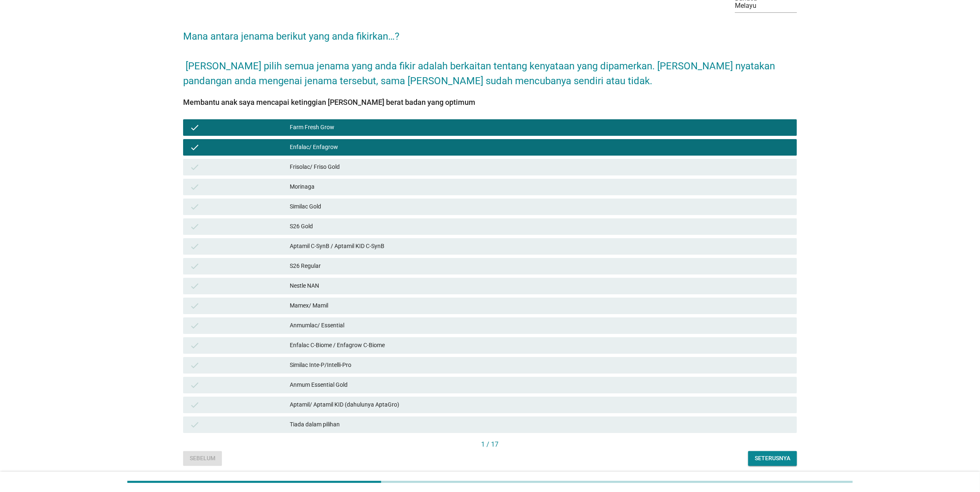 The width and height of the screenshot is (980, 492). Describe the element at coordinates (540, 246) in the screenshot. I see `div: Aptamil C-SynB / Aptamil KID C-SynB` at that location.